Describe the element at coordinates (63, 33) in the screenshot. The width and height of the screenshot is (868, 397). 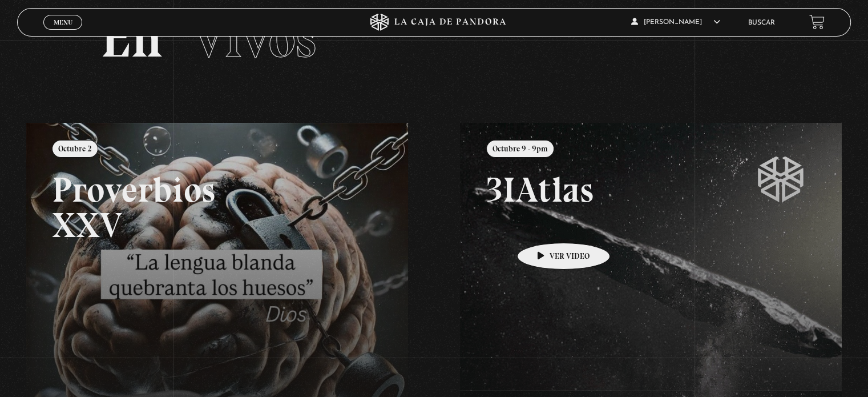
I see `span: Cerrar` at that location.